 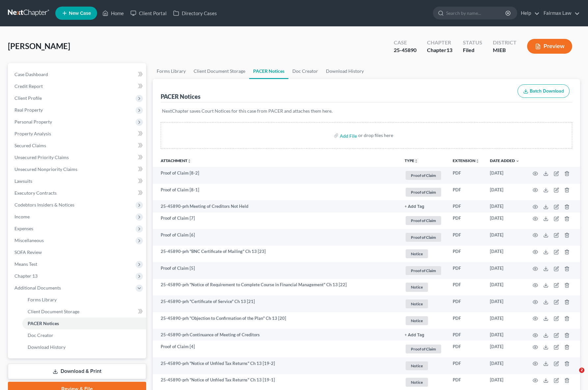 What do you see at coordinates (29, 110) in the screenshot?
I see `span: Real Property` at bounding box center [29, 110].